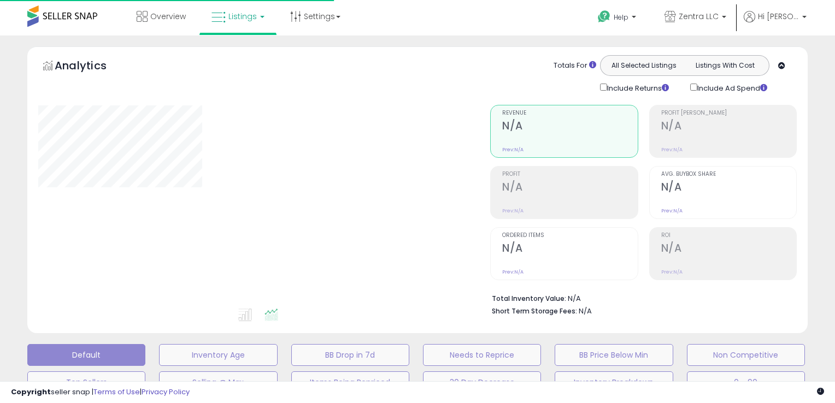 The width and height of the screenshot is (835, 403). I want to click on button: Inventory Age, so click(218, 355).